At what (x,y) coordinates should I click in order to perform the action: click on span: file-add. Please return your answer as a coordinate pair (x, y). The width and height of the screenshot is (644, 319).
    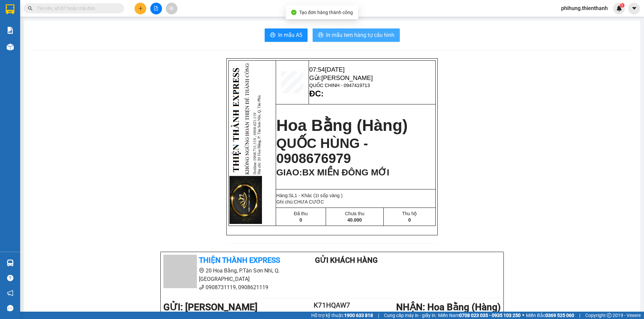
    Looking at the image, I should click on (156, 8).